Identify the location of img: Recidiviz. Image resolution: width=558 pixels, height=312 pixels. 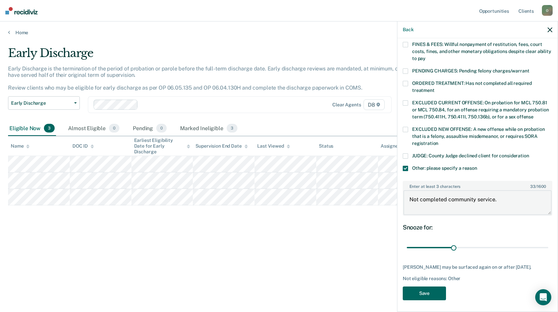
(21, 11).